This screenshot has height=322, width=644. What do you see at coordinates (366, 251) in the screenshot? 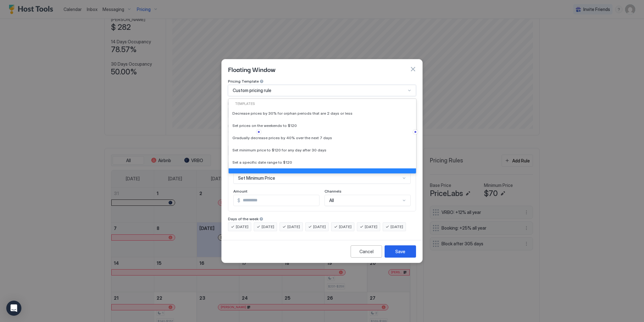
I see `button: Cancel` at bounding box center [366, 251].